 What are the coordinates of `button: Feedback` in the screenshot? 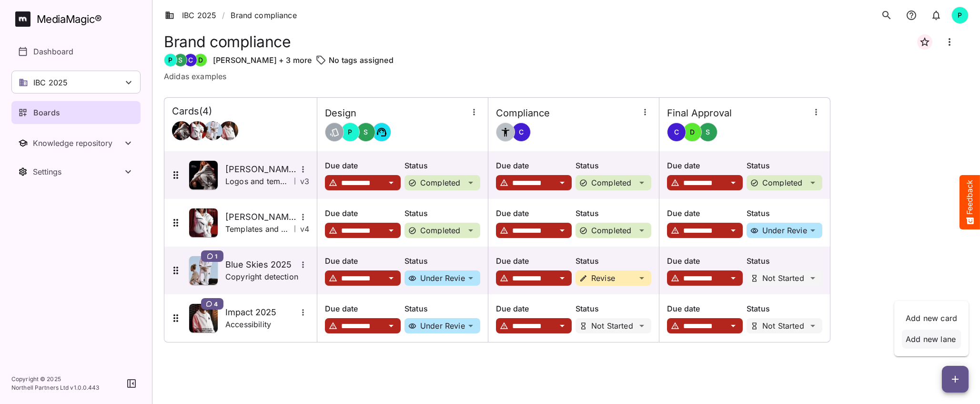 It's located at (970, 202).